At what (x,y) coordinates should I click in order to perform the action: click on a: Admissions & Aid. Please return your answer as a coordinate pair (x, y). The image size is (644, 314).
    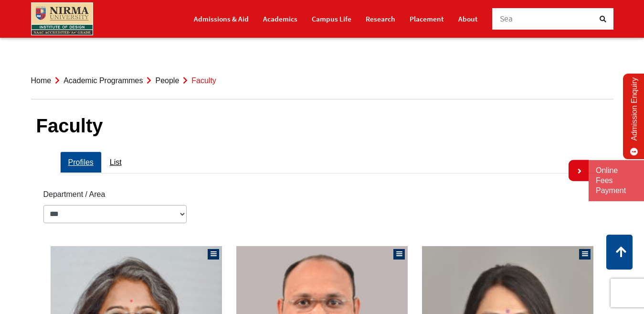
    Looking at the image, I should click on (221, 19).